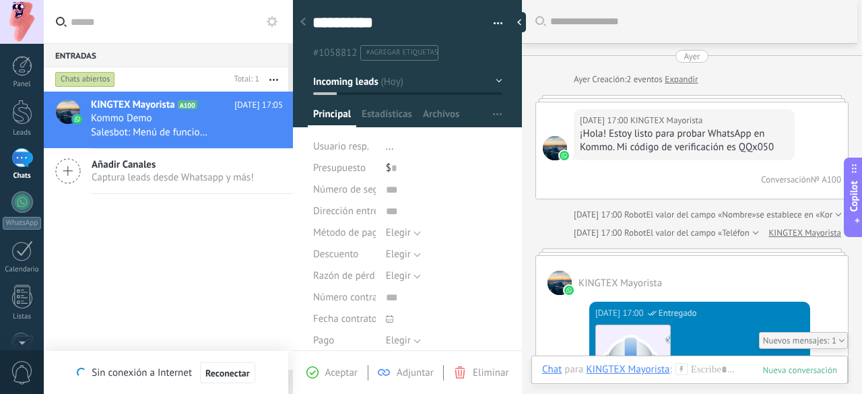  What do you see at coordinates (644, 79) in the screenshot?
I see `span: 2 eventos` at bounding box center [644, 79].